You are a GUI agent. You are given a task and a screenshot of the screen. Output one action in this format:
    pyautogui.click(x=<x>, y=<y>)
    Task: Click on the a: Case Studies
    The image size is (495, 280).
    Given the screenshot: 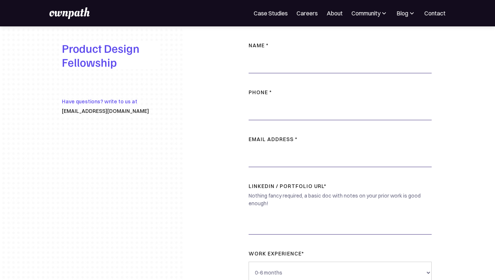 What is the action you would take?
    pyautogui.click(x=270, y=13)
    